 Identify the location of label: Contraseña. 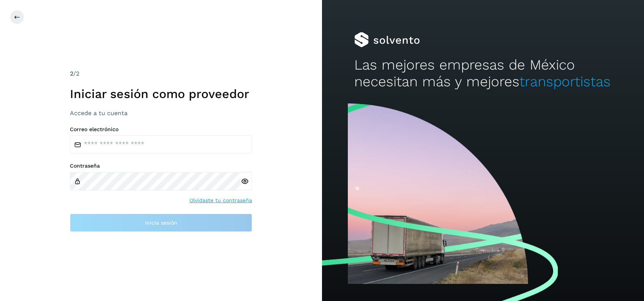
(161, 166).